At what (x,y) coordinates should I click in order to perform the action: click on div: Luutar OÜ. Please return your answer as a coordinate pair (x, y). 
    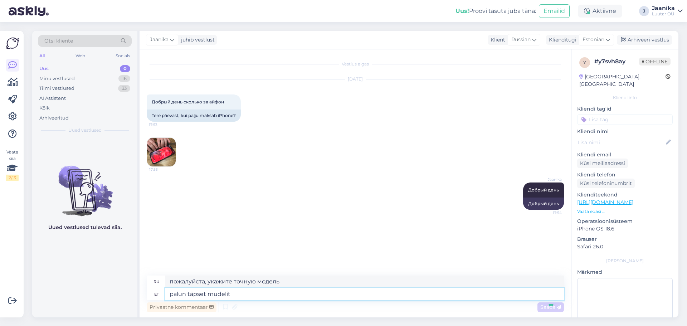
    Looking at the image, I should click on (663, 14).